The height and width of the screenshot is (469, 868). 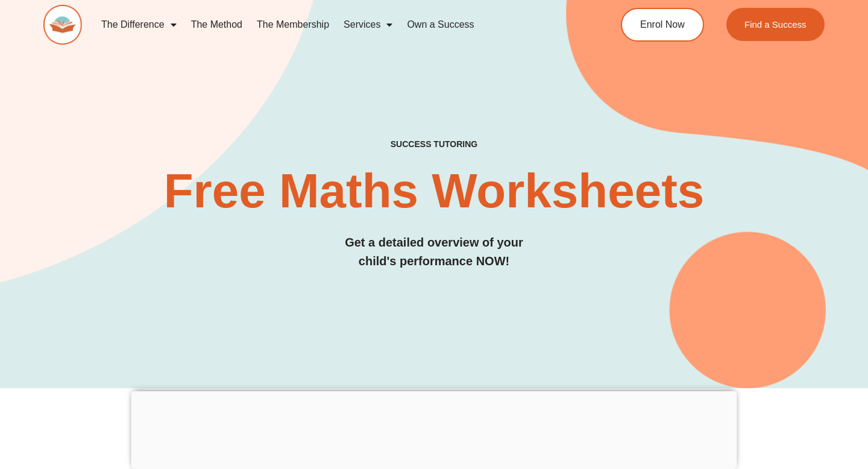 What do you see at coordinates (765, 401) in the screenshot?
I see `div: Chat Widget` at bounding box center [765, 401].